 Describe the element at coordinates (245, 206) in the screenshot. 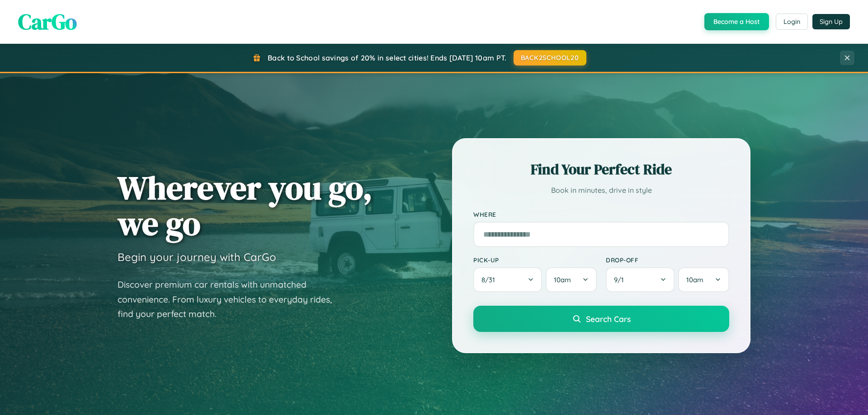

I see `h1: Wherever you go, we go` at that location.